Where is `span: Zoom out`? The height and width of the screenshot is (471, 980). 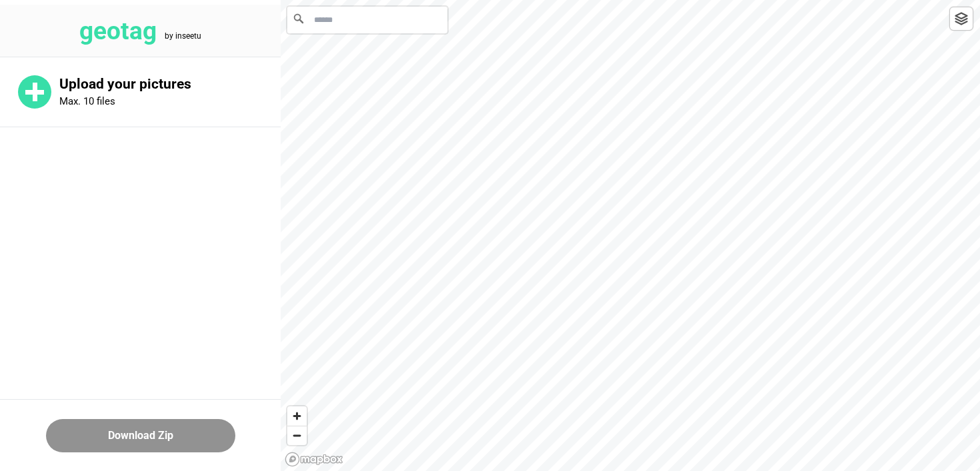 span: Zoom out is located at coordinates (297, 435).